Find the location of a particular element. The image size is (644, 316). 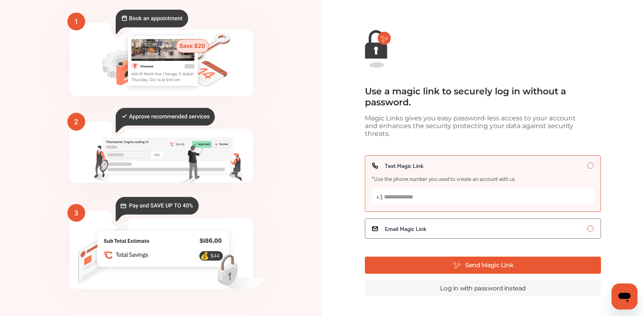

span: Text Magic Link is located at coordinates (404, 166).